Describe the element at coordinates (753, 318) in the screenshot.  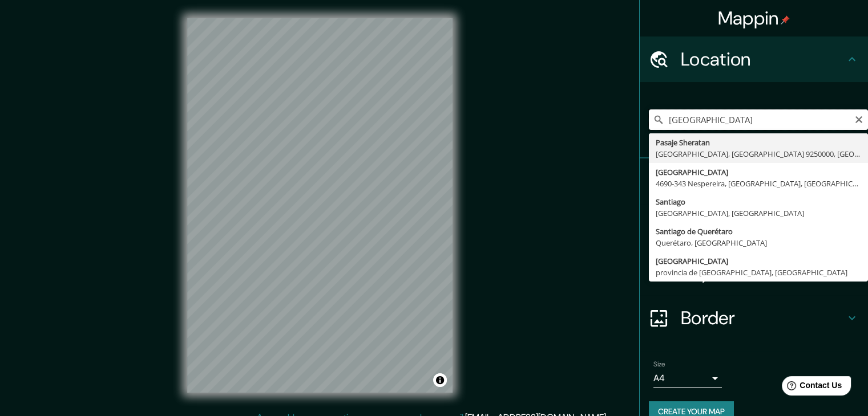
I see `div: Border` at that location.